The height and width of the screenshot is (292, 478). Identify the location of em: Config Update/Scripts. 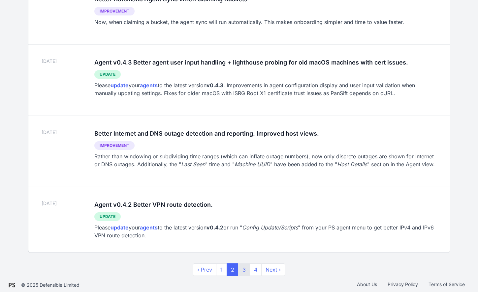
(270, 228).